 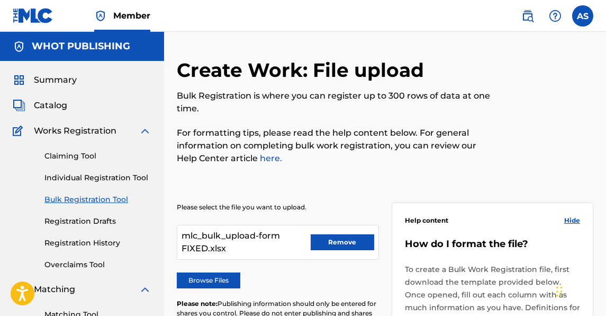 What do you see at coordinates (555, 16) in the screenshot?
I see `div: Help` at bounding box center [555, 16].